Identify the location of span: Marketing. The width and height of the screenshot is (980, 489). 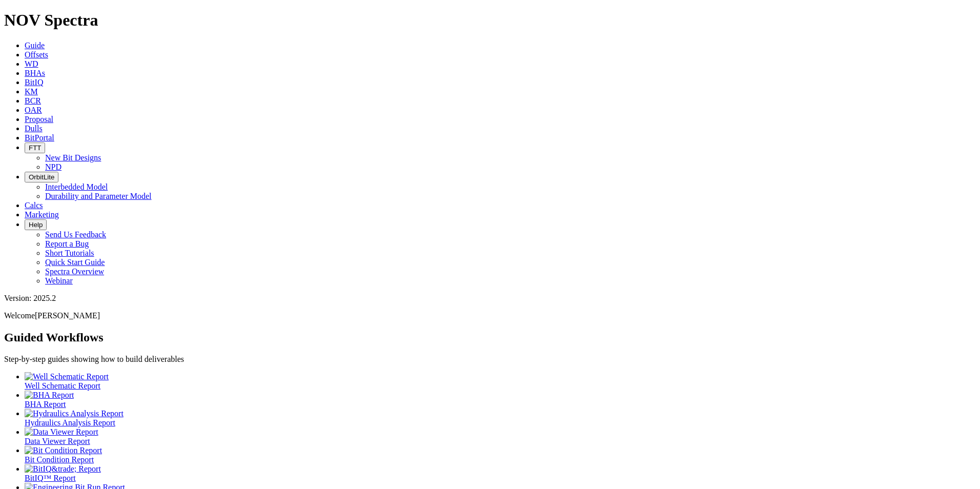
(41, 214).